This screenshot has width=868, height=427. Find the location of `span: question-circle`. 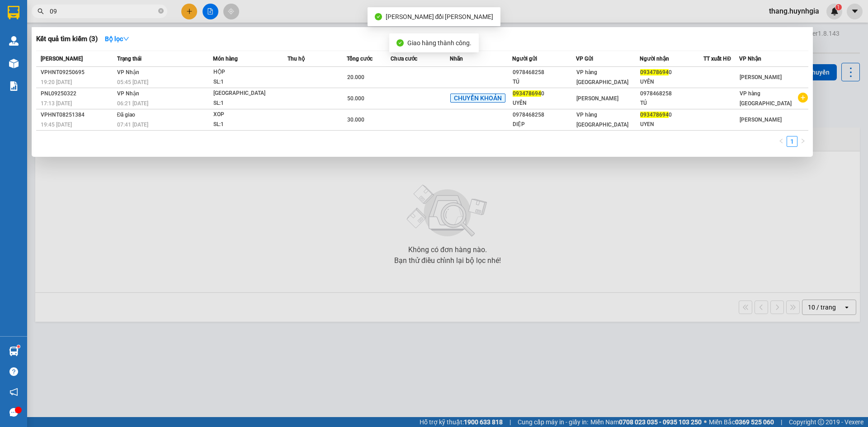

span: question-circle is located at coordinates (14, 371).